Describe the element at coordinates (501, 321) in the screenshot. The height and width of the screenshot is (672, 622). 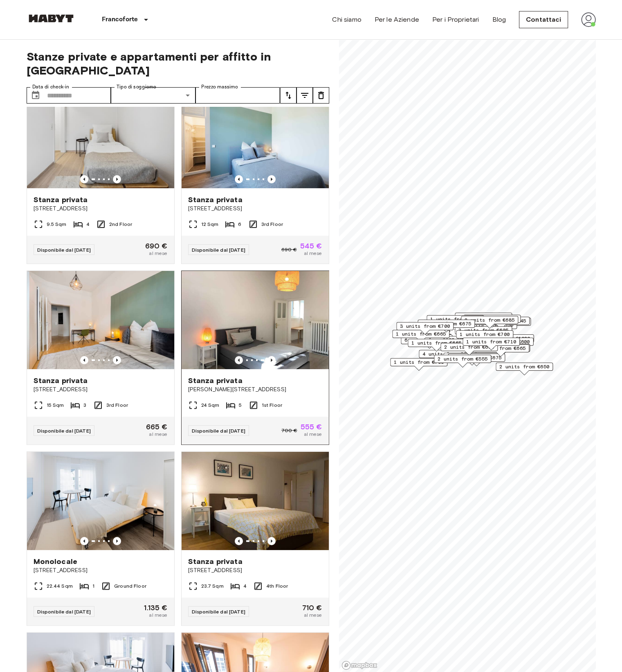
I see `span: 2 units from €545` at that location.